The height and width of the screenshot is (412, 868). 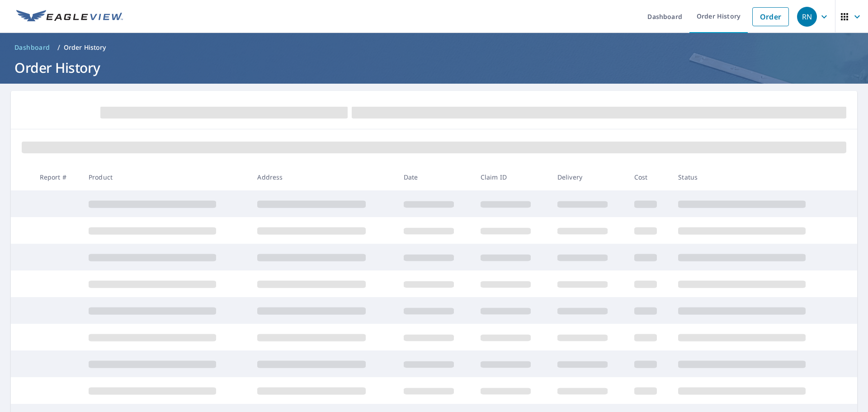 What do you see at coordinates (69, 17) in the screenshot?
I see `img: EV Logo` at bounding box center [69, 17].